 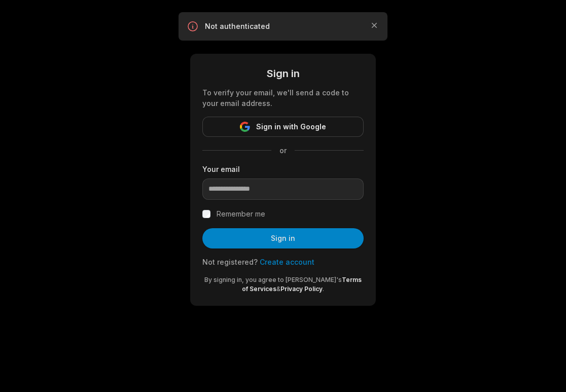 I want to click on a: Terms of Services, so click(x=302, y=284).